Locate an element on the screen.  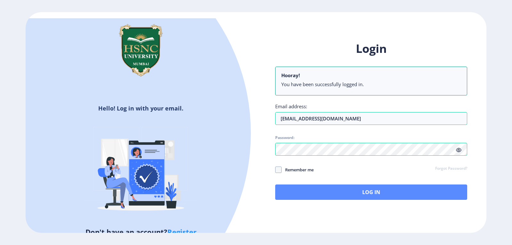
span: Remember me is located at coordinates (298, 170).